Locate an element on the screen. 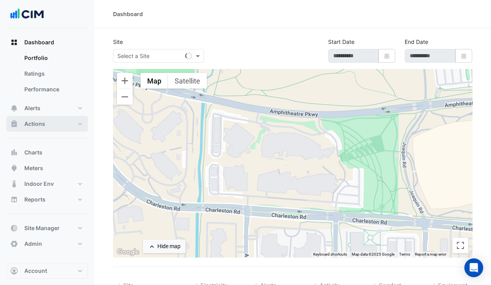  app-icon: Alerts is located at coordinates (14, 108).